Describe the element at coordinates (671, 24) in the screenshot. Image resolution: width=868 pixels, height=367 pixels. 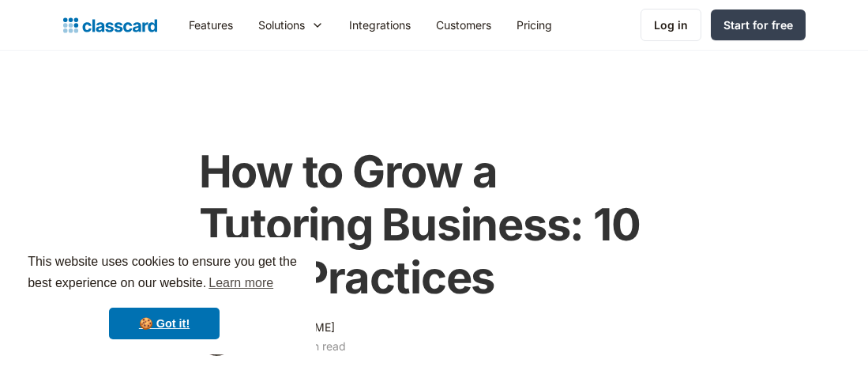
I see `a: Log in` at that location.